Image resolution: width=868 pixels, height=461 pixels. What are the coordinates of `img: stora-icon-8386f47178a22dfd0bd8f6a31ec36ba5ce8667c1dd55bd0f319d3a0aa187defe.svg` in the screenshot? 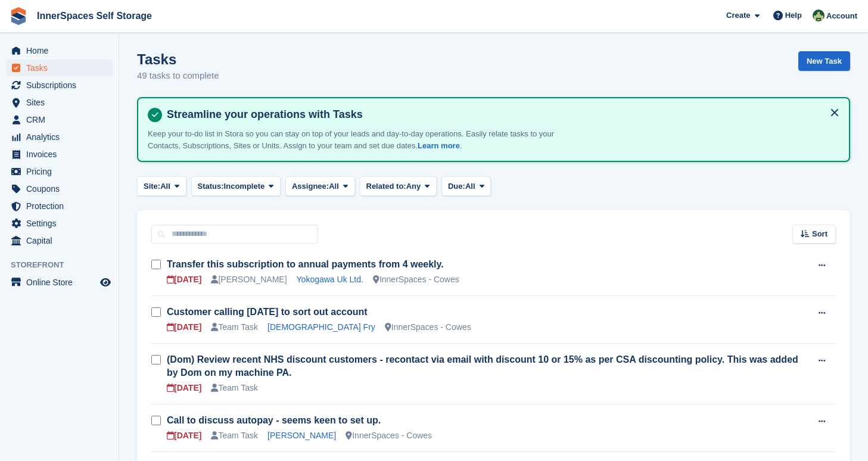 It's located at (18, 16).